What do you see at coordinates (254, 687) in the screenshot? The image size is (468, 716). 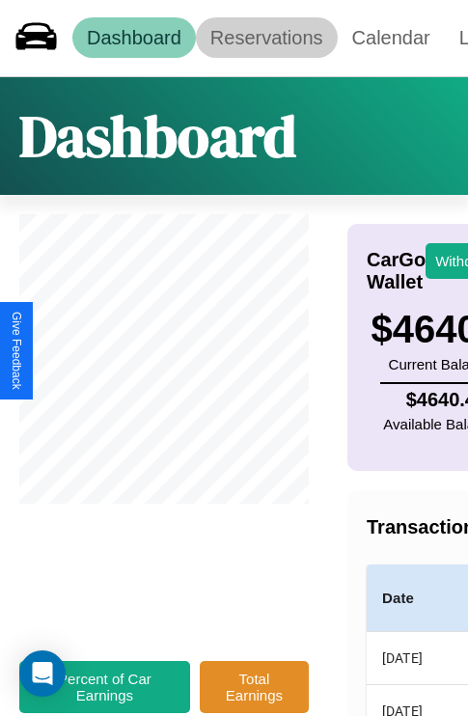 I see `button: Total Earnings` at bounding box center [254, 687].